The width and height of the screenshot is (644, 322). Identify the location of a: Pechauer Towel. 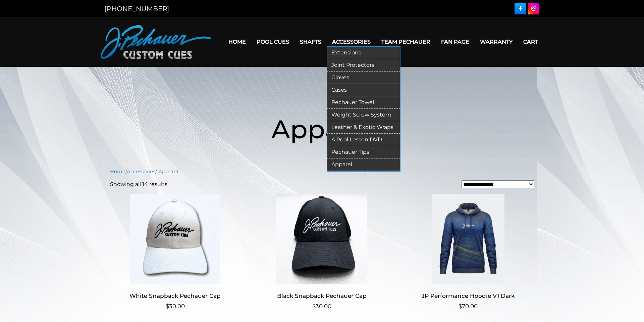
(363, 103).